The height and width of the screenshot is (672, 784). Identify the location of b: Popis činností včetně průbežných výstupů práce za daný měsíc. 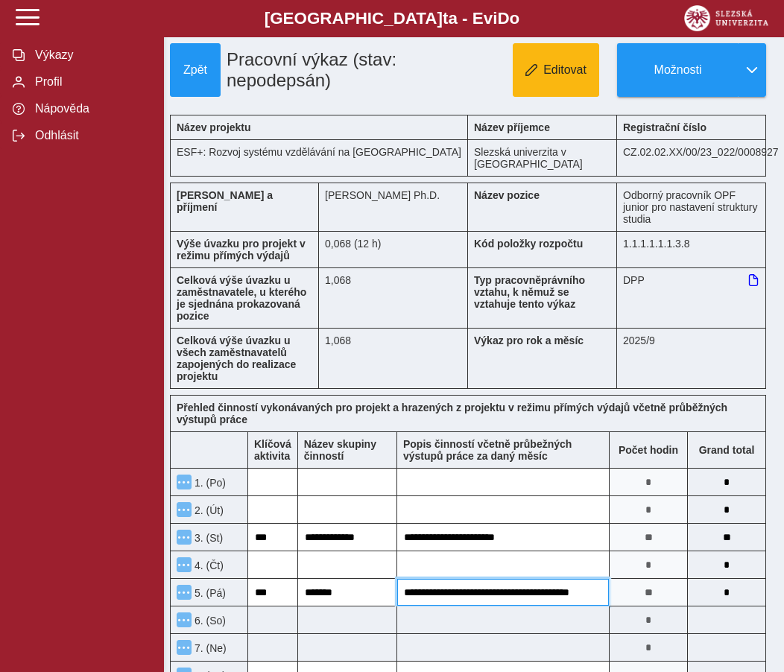
(488, 450).